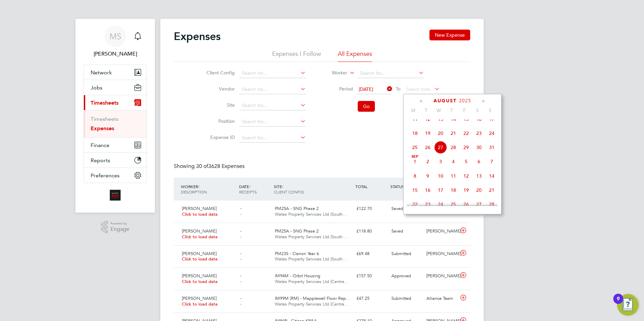 This screenshot has height=321, width=644. Describe the element at coordinates (101, 73) in the screenshot. I see `span: Network` at that location.